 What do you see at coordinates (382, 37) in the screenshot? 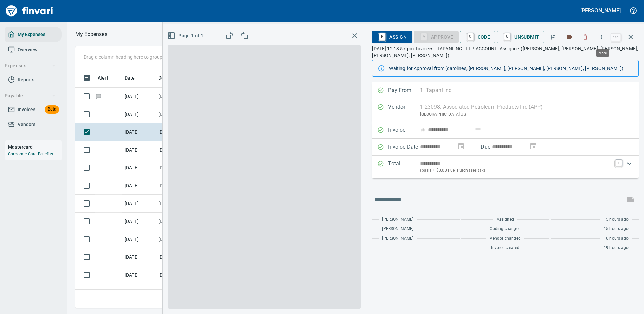
I see `a: R` at bounding box center [382, 37].